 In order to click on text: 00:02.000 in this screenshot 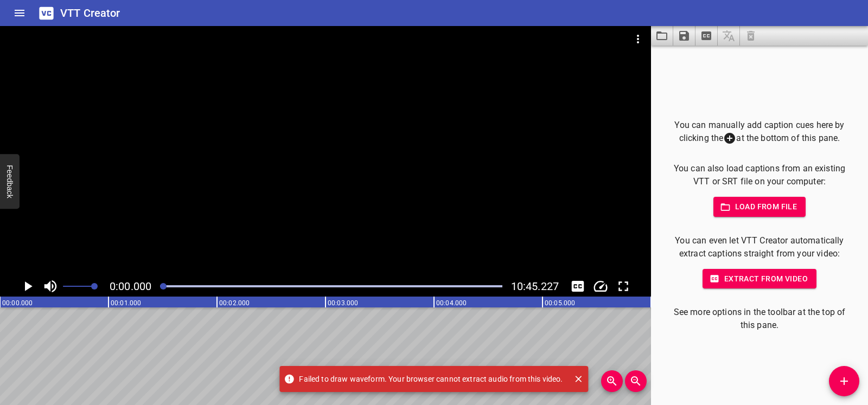, I will do `click(234, 303)`.